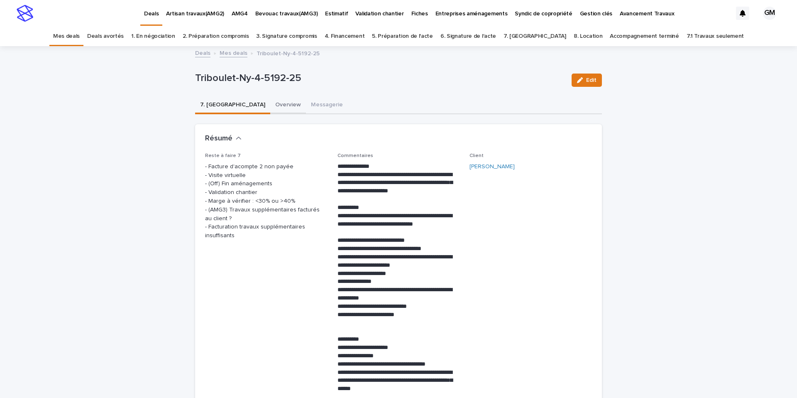 This screenshot has height=398, width=797. What do you see at coordinates (591, 80) in the screenshot?
I see `span: Edit` at bounding box center [591, 80].